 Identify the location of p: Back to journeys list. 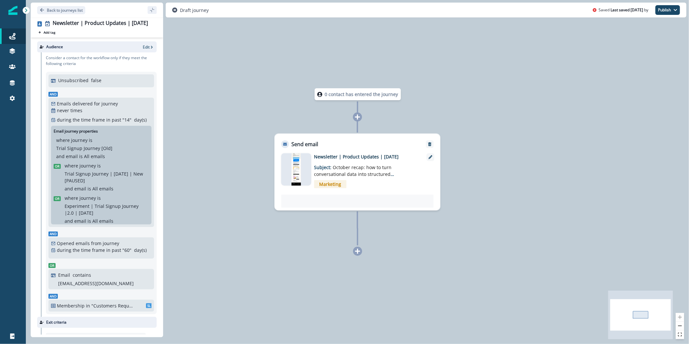
(65, 10).